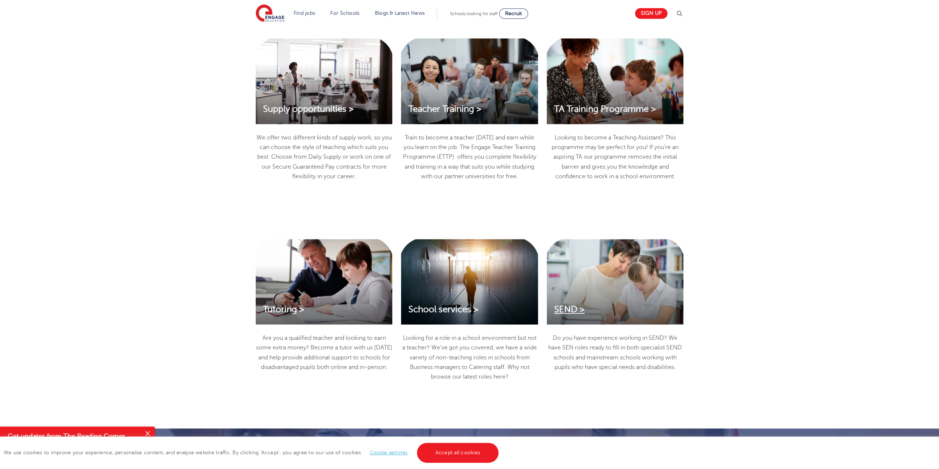 Image resolution: width=939 pixels, height=469 pixels. I want to click on a: Teacher Training >, so click(445, 109).